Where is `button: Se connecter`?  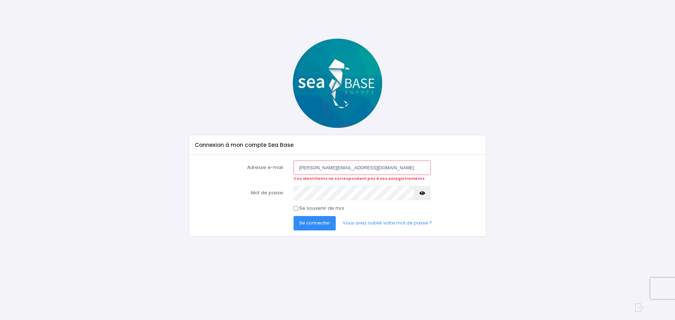 button: Se connecter is located at coordinates (315, 223).